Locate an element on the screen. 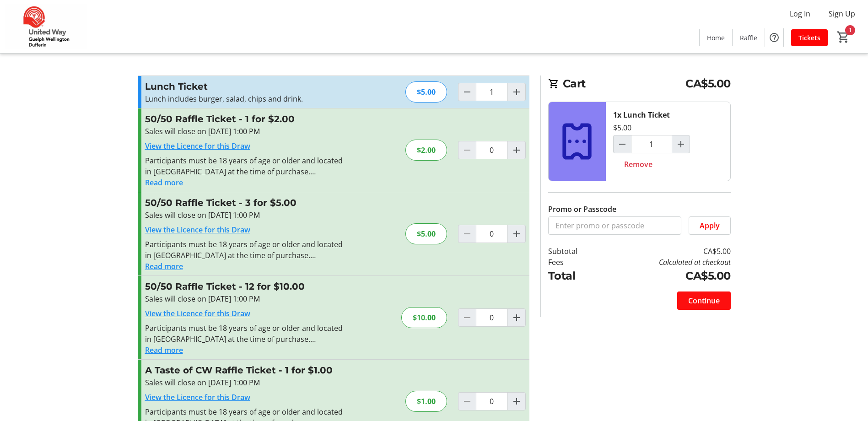  div: $1.00 is located at coordinates (426, 401).